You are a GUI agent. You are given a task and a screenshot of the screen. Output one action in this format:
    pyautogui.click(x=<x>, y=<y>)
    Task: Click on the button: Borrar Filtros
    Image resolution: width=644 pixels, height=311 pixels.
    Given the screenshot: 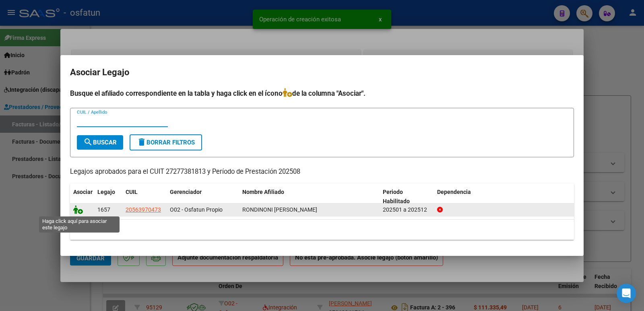 What is the action you would take?
    pyautogui.click(x=166, y=142)
    